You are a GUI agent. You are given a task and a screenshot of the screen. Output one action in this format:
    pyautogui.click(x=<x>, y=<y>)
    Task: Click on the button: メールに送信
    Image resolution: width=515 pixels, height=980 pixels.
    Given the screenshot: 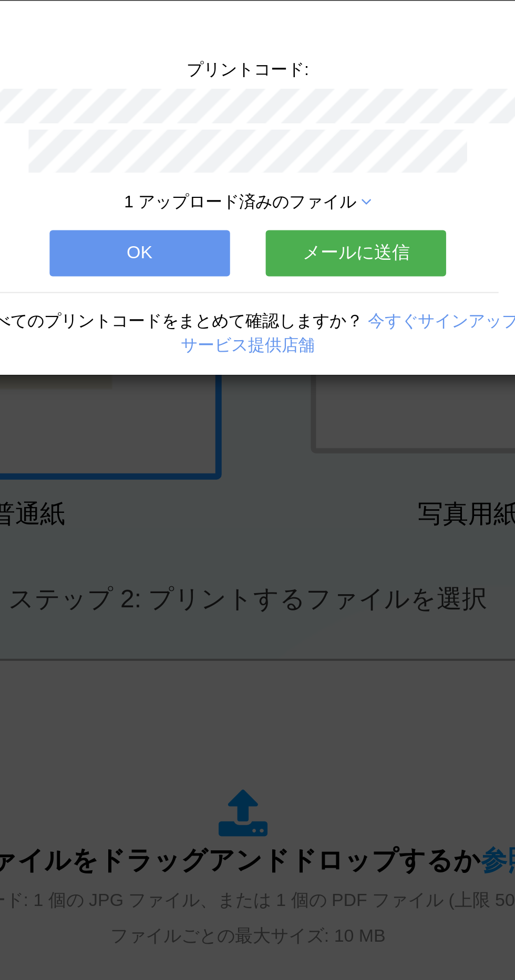 What is the action you would take?
    pyautogui.click(x=312, y=195)
    